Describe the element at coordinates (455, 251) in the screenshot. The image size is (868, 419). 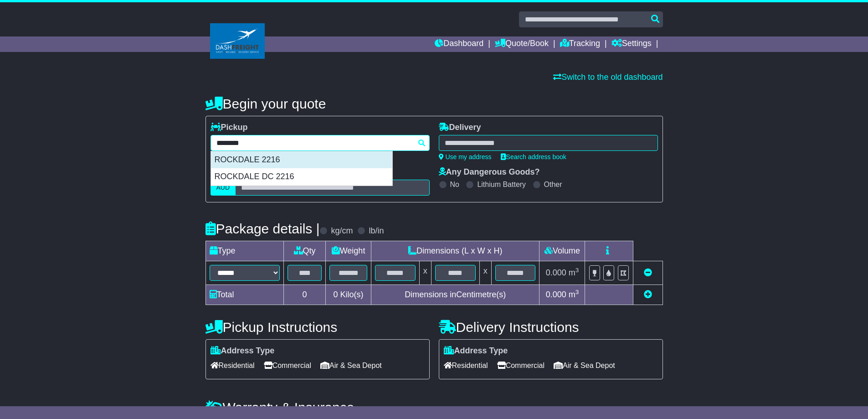
I see `td: Dimensions (L x W x H)` at that location.